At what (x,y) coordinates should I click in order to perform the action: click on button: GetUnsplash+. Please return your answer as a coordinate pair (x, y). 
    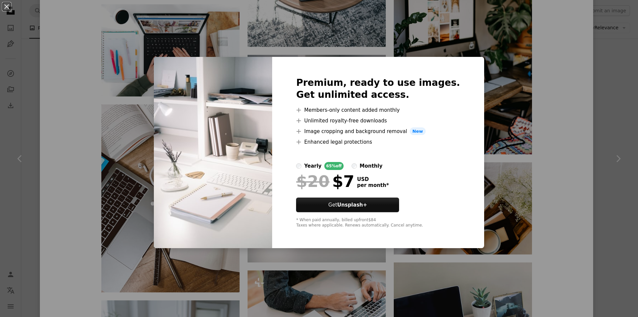
    Looking at the image, I should click on (348, 205).